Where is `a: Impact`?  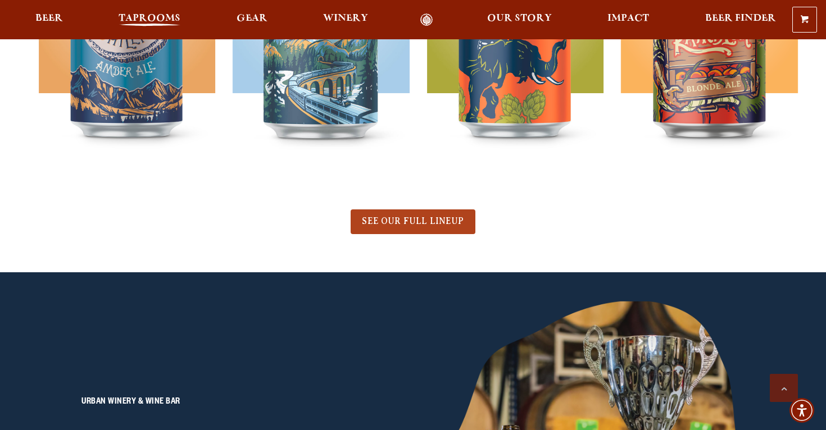 a: Impact is located at coordinates (628, 20).